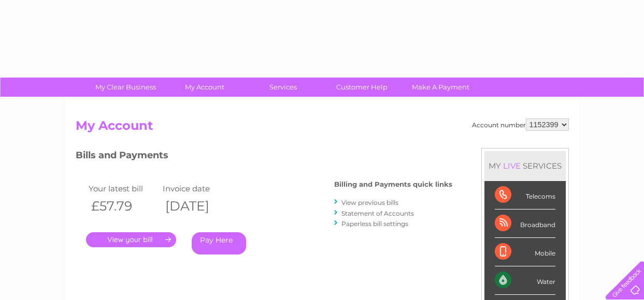 The image size is (644, 300). Describe the element at coordinates (361, 87) in the screenshot. I see `a: Customer Help` at that location.